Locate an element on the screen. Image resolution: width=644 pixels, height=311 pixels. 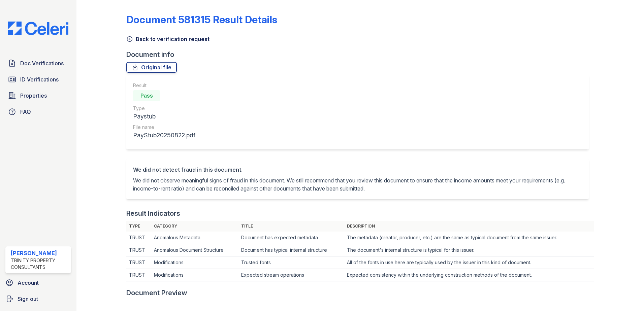
div: Result Indicators is located at coordinates (153, 214).